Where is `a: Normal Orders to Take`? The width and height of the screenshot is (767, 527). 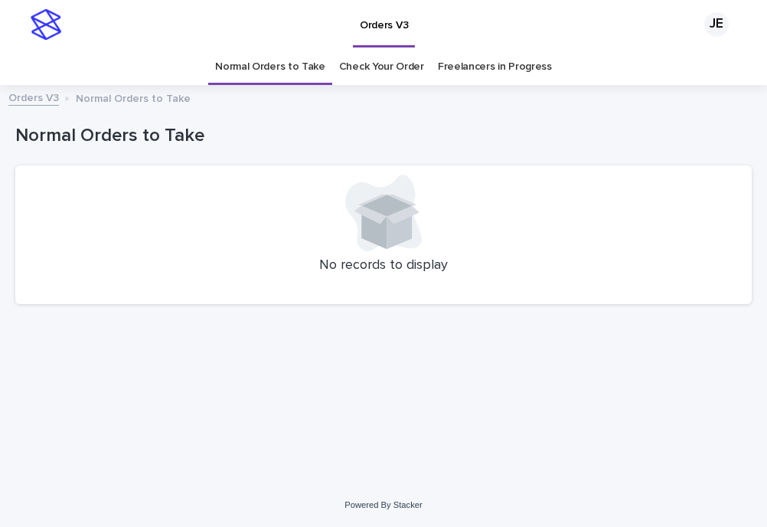 a: Normal Orders to Take is located at coordinates (270, 67).